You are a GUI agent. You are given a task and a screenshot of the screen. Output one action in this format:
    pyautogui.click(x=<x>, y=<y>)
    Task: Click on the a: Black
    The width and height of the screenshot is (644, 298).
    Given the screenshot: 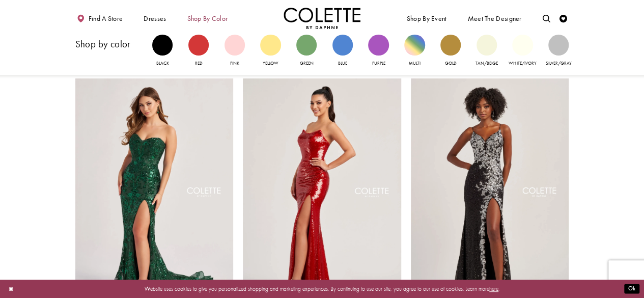 What is the action you would take?
    pyautogui.click(x=162, y=51)
    